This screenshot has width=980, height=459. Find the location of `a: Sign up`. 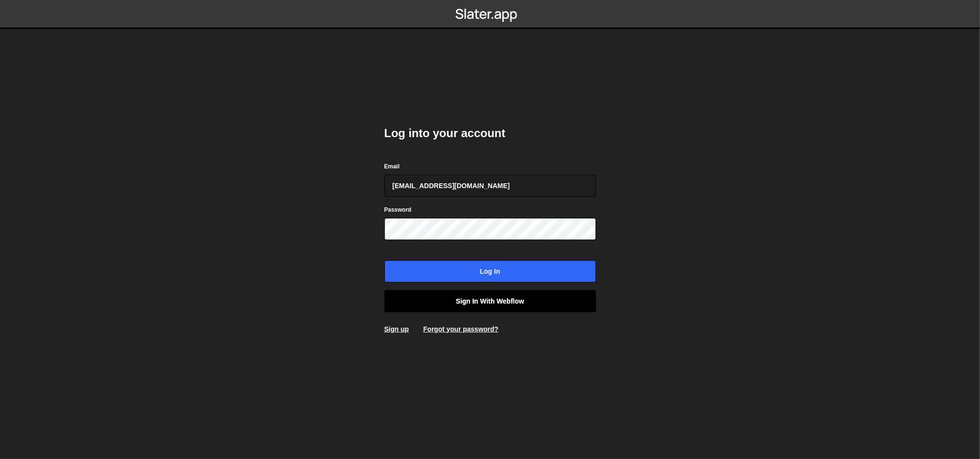

a: Sign up is located at coordinates (397, 329).